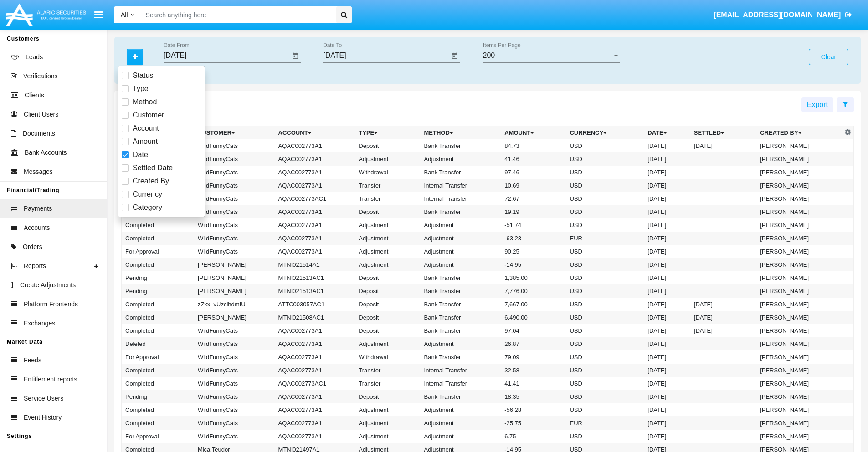 The width and height of the screenshot is (868, 452). What do you see at coordinates (533, 436) in the screenshot?
I see `td: 6.75` at bounding box center [533, 436].